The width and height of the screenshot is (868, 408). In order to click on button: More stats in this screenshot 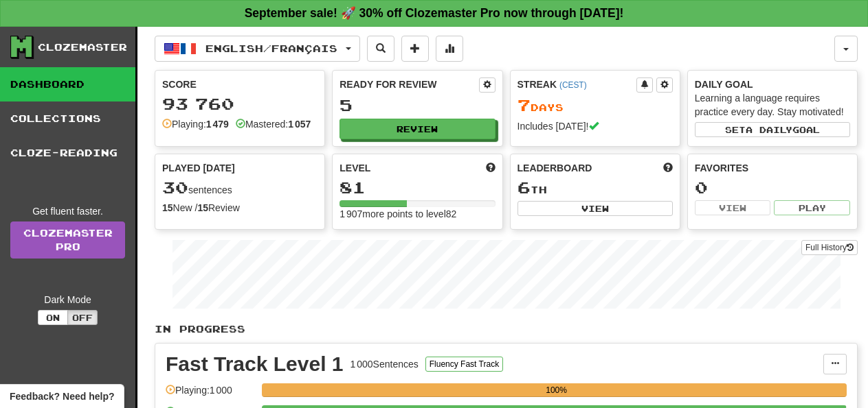, I will do `click(449, 48)`.